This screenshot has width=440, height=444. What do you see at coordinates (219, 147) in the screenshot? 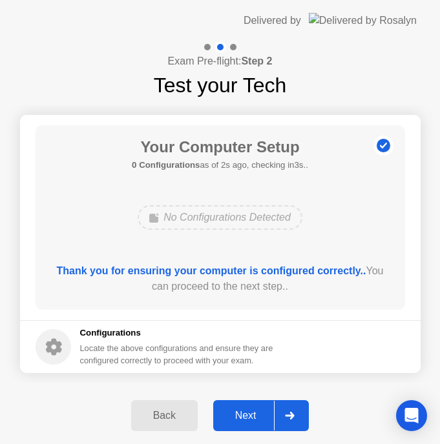
I see `h1: Your Computer Setup` at bounding box center [219, 147].